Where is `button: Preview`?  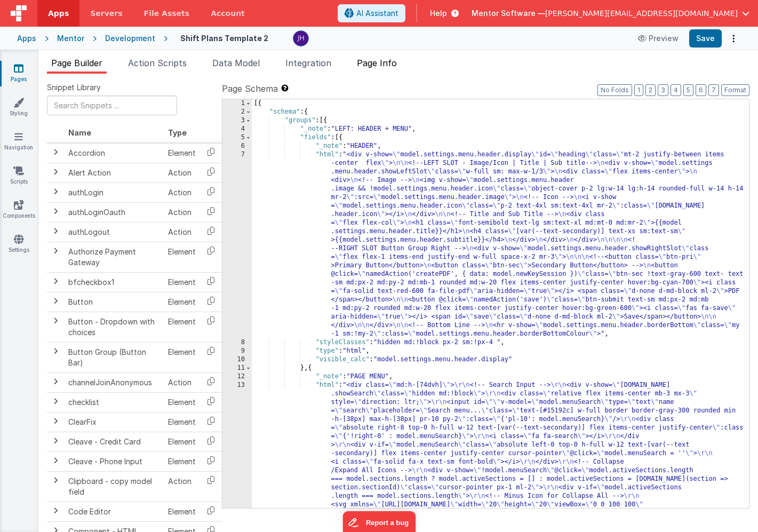
button: Preview is located at coordinates (658, 38).